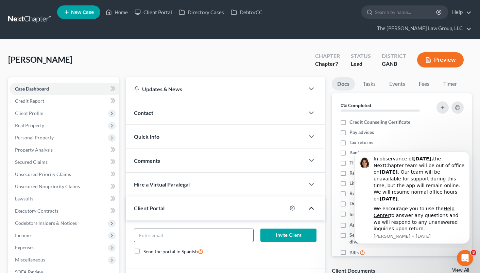  Describe the element at coordinates (356, 105) in the screenshot. I see `strong: 0% Completed` at that location.